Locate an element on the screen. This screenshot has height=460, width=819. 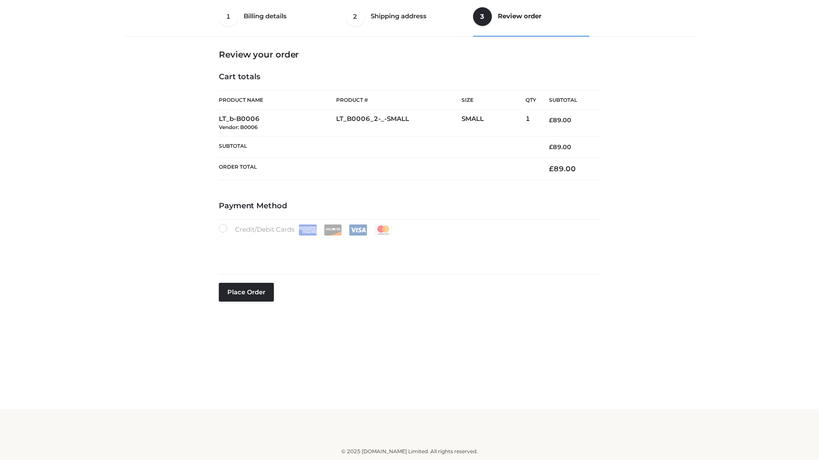
label: Credit/Debit Cards is located at coordinates (306, 230).